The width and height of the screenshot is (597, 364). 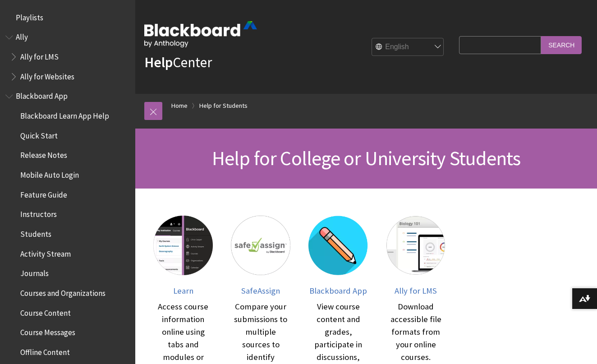 What do you see at coordinates (47, 75) in the screenshot?
I see `span: Ally for Websites` at bounding box center [47, 75].